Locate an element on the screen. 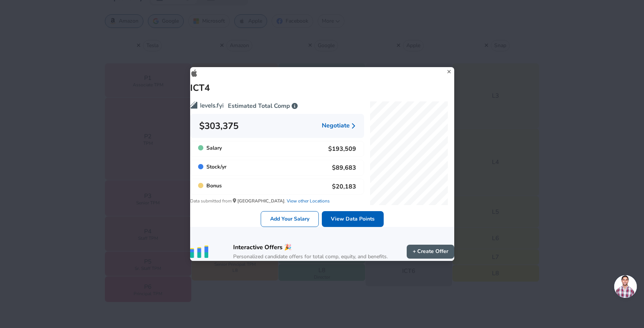  img: Levels.fyi logo is located at coordinates (208, 105).